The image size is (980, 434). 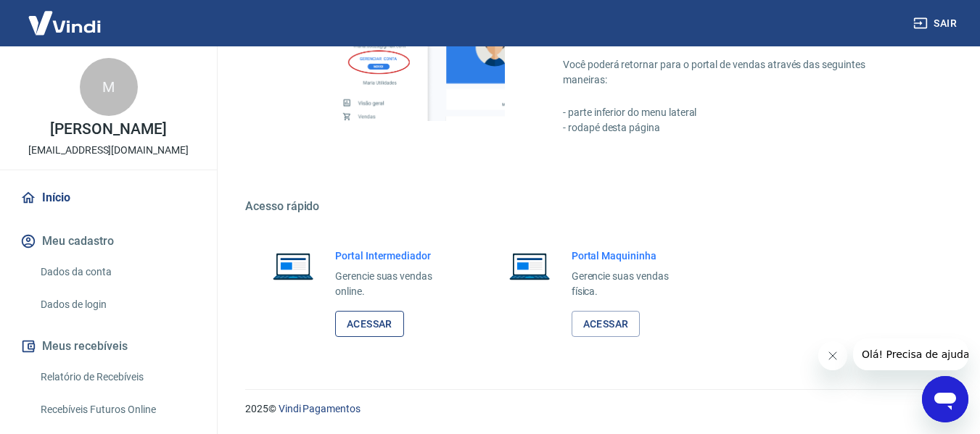 What do you see at coordinates (631, 255) in the screenshot?
I see `h6: Portal Maquininha` at bounding box center [631, 255].